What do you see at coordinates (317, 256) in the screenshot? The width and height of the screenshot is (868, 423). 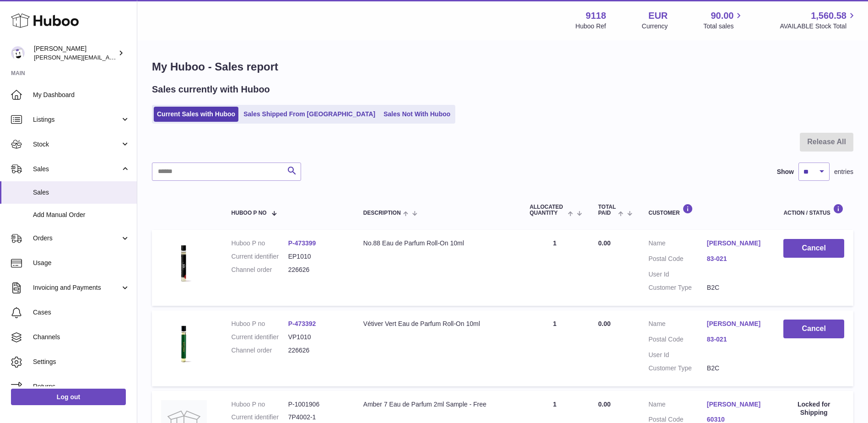 I see `dd: EP1010` at bounding box center [317, 256].